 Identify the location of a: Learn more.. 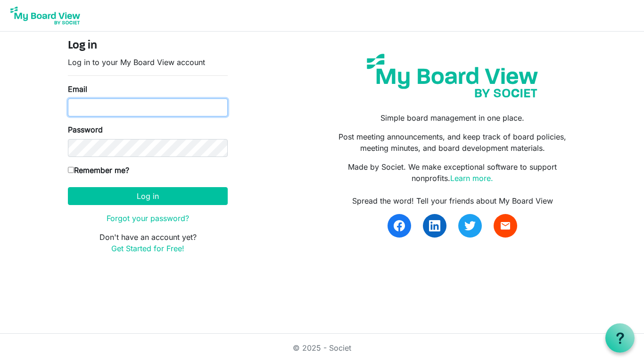
(471, 178).